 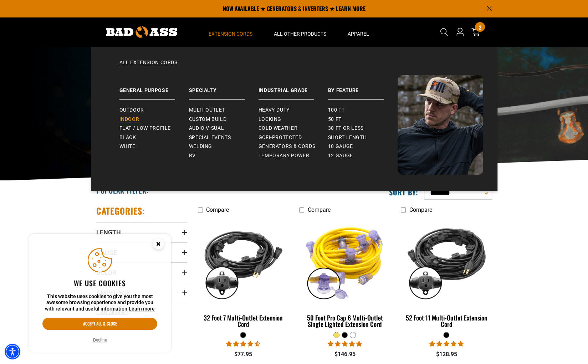 What do you see at coordinates (346, 128) in the screenshot?
I see `span: 30 ft or less` at bounding box center [346, 128].